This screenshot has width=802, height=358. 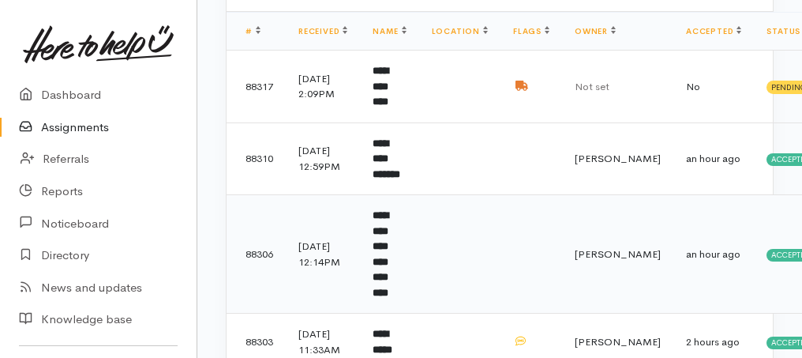 What do you see at coordinates (596, 31) in the screenshot?
I see `a: Owner` at bounding box center [596, 31].